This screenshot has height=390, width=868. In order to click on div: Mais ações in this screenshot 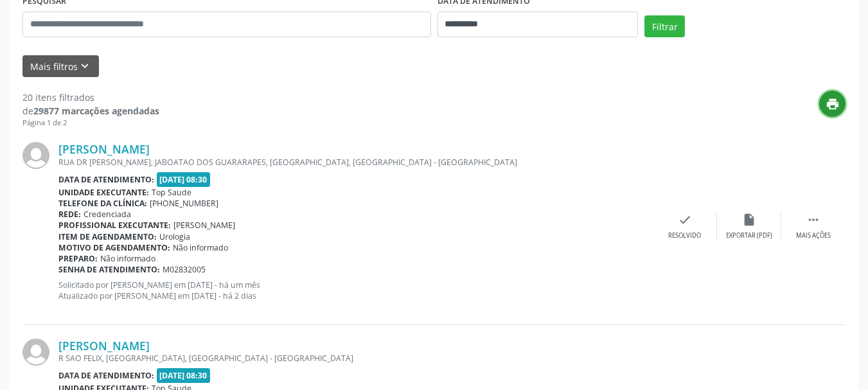, I will do `click(813, 236)`.